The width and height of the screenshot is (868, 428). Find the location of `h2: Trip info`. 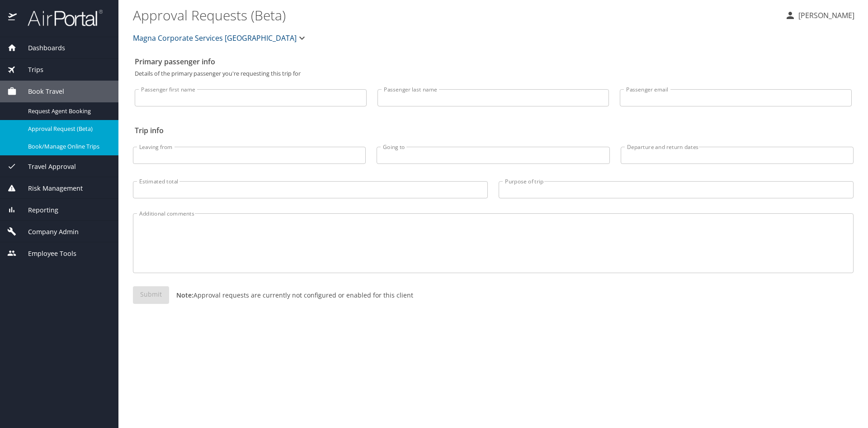

h2: Trip info is located at coordinates (493, 131).